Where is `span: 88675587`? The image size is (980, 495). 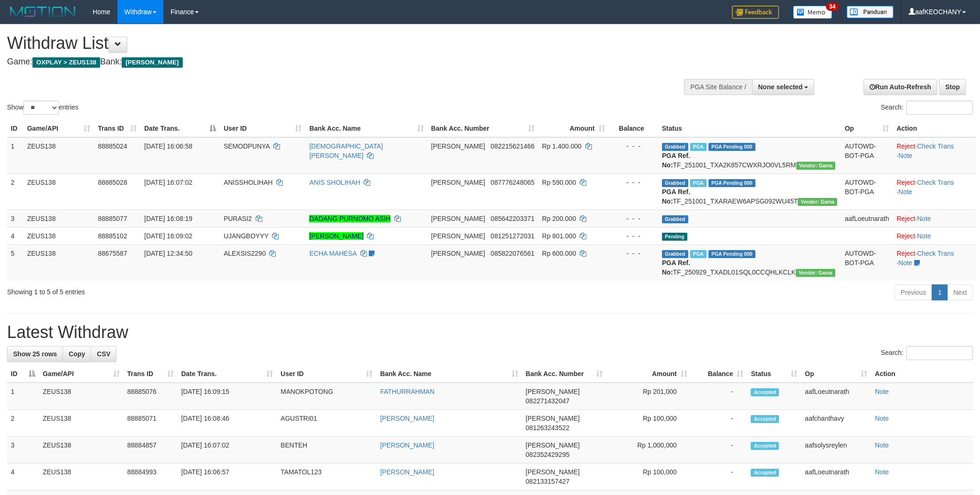
span: 88675587 is located at coordinates (112, 253).